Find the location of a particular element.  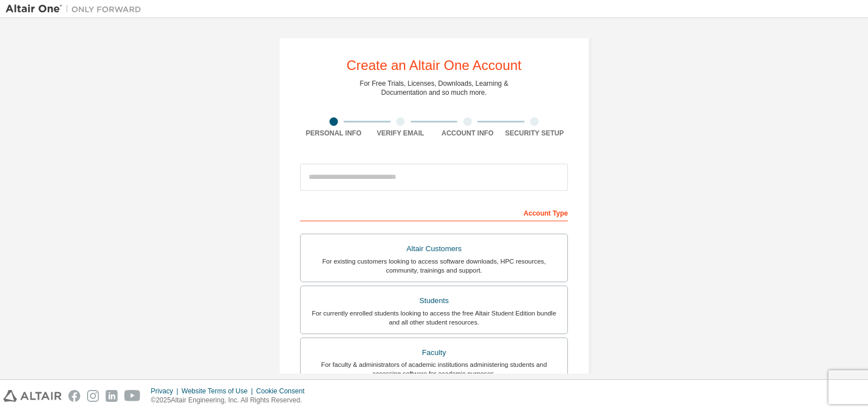

img: altair_logo.svg is located at coordinates (32, 396).